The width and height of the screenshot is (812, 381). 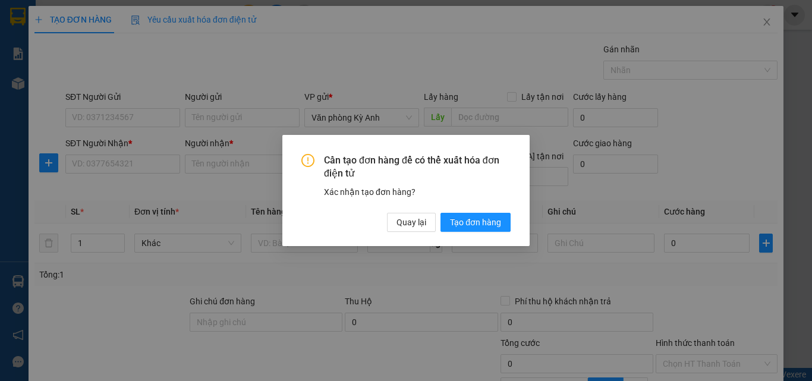 I want to click on div: Xác nhận tạo đơn hàng?, so click(x=417, y=192).